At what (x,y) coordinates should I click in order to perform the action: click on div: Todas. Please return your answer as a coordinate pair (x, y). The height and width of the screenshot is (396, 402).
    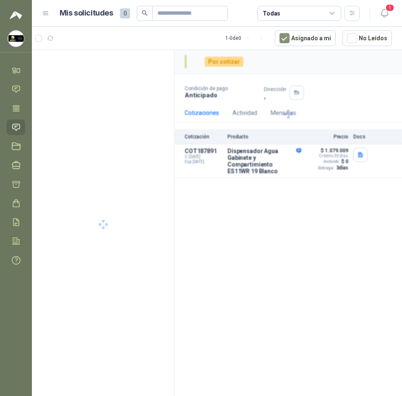
    Looking at the image, I should click on (271, 13).